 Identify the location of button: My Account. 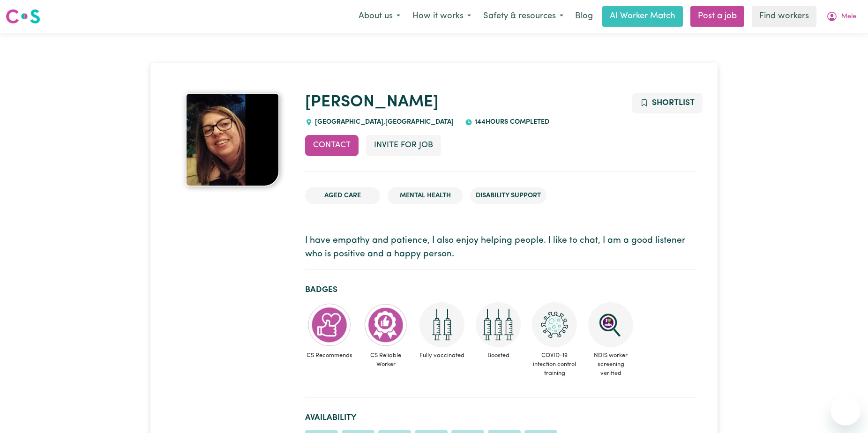
(841, 16).